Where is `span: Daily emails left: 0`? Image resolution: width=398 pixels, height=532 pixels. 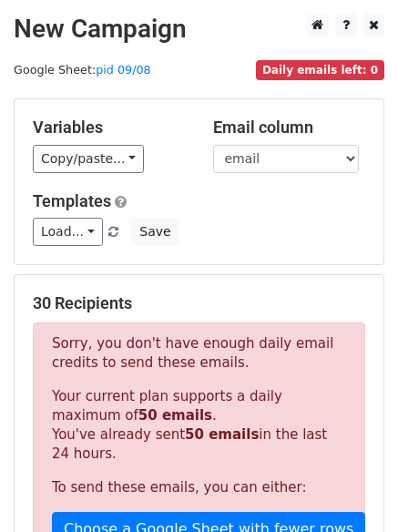
span: Daily emails left: 0 is located at coordinates (320, 70).